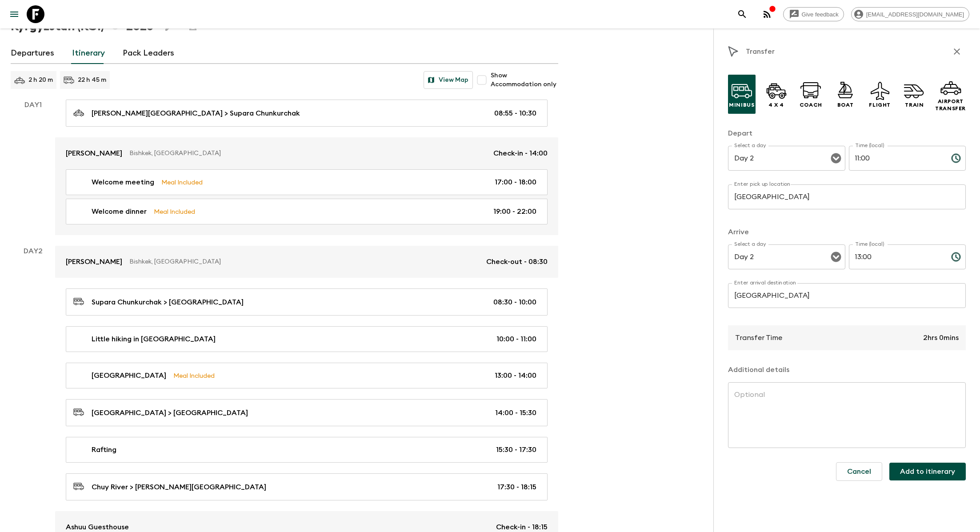  Describe the element at coordinates (92, 80) in the screenshot. I see `p: 22 h 45 m` at that location.